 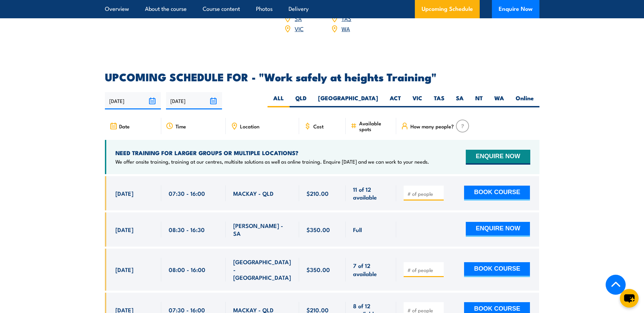 What do you see at coordinates (250, 126) in the screenshot?
I see `span: Location` at bounding box center [250, 126].